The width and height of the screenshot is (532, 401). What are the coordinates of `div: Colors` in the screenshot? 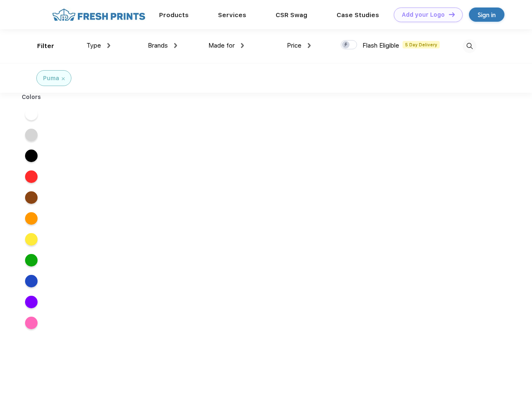 It's located at (31, 97).